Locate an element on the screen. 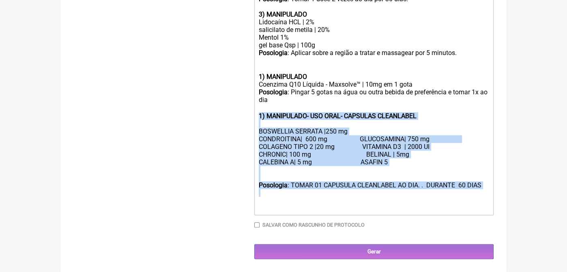 The image size is (567, 272). div: : Pingar 5 gotas na água ou outra bebida de preferência e tomar 1x ao dia ㅤ is located at coordinates (374, 100).